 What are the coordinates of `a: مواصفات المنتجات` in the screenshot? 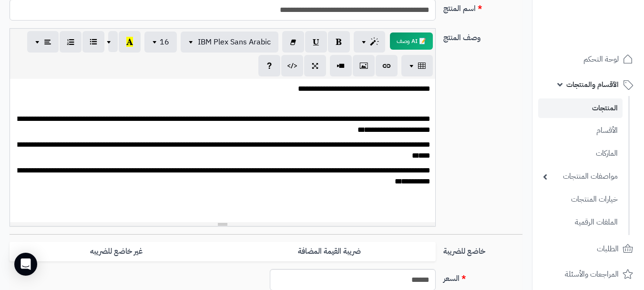 It's located at (580, 176).